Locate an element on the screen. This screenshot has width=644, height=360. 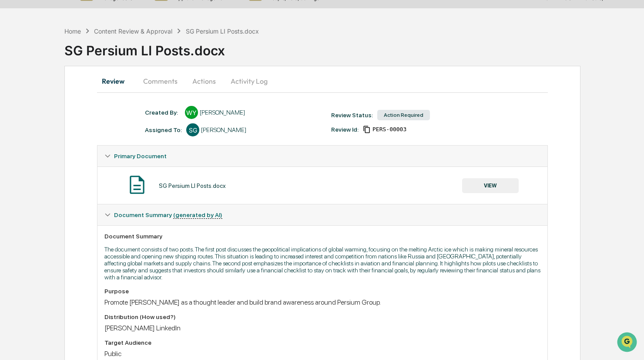
span: Document Summary is located at coordinates (168, 215).